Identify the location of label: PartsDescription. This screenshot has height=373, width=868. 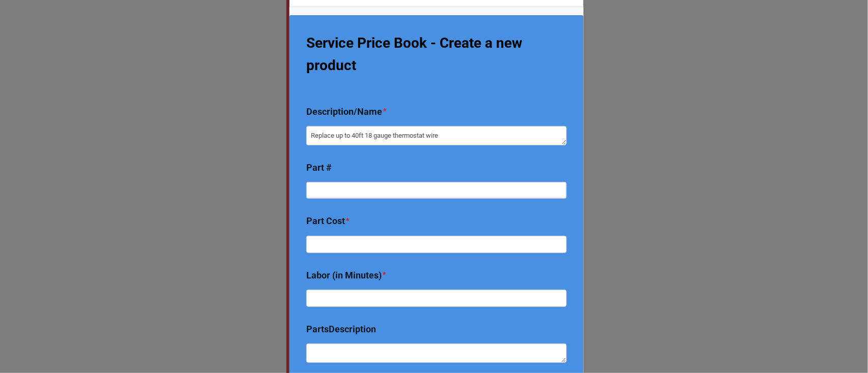
(341, 330).